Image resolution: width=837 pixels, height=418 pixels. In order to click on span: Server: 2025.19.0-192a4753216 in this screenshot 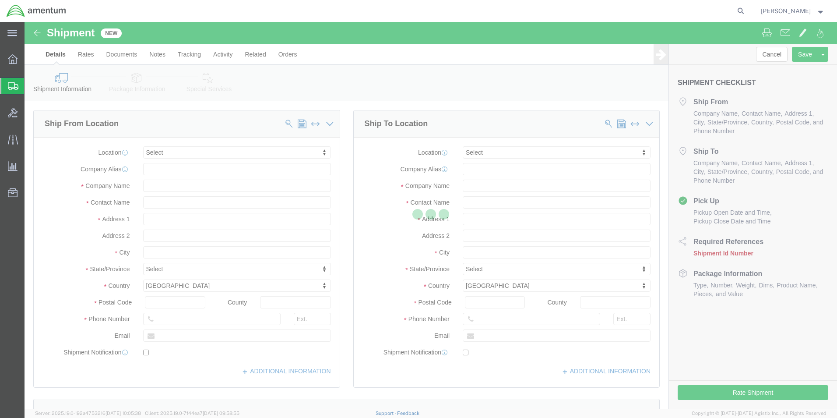, I will do `click(88, 413)`.